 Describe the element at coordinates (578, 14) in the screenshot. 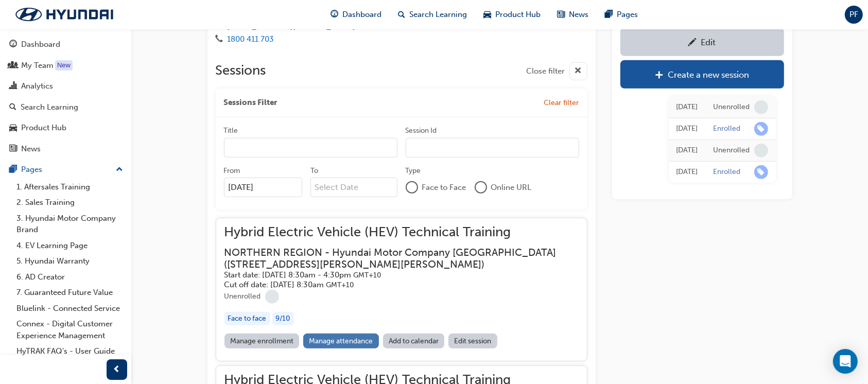

I see `span: News` at that location.